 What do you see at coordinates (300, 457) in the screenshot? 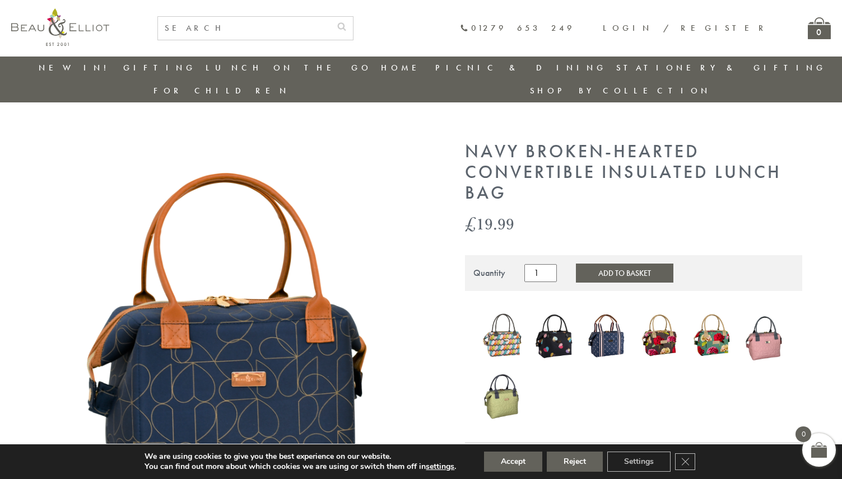
I see `p: We are using cookies to give you the best experience on our website.` at bounding box center [300, 457].